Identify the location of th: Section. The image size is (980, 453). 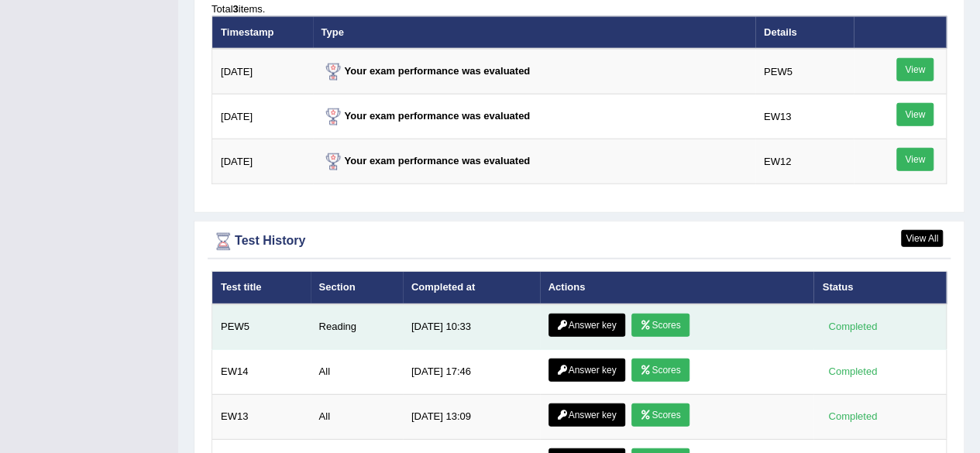
(356, 288).